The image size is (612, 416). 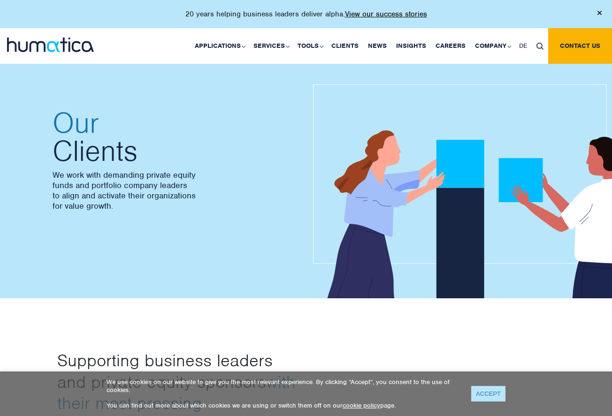 What do you see at coordinates (306, 14) in the screenshot?
I see `p: 20 years helping business leaders deliver alpha.` at bounding box center [306, 14].